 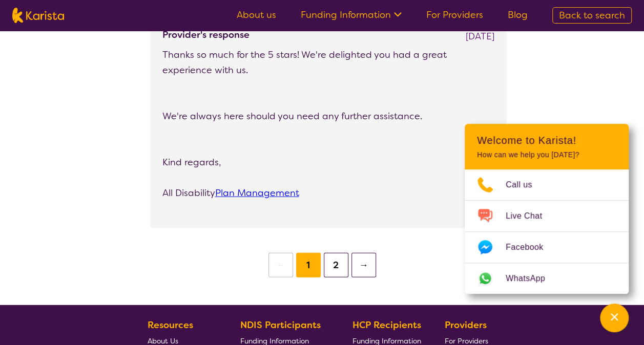 I want to click on button: 1, so click(x=308, y=265).